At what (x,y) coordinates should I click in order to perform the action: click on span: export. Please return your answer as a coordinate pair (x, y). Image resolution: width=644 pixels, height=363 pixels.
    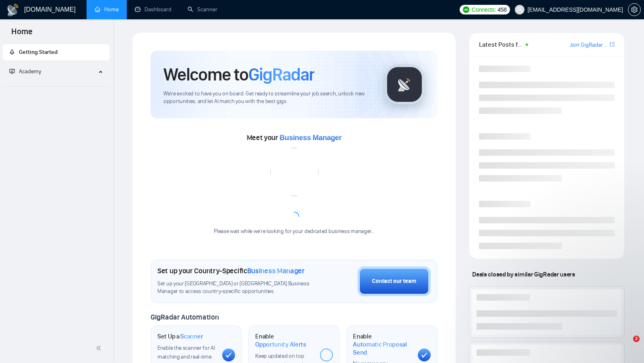
    Looking at the image, I should click on (612, 44).